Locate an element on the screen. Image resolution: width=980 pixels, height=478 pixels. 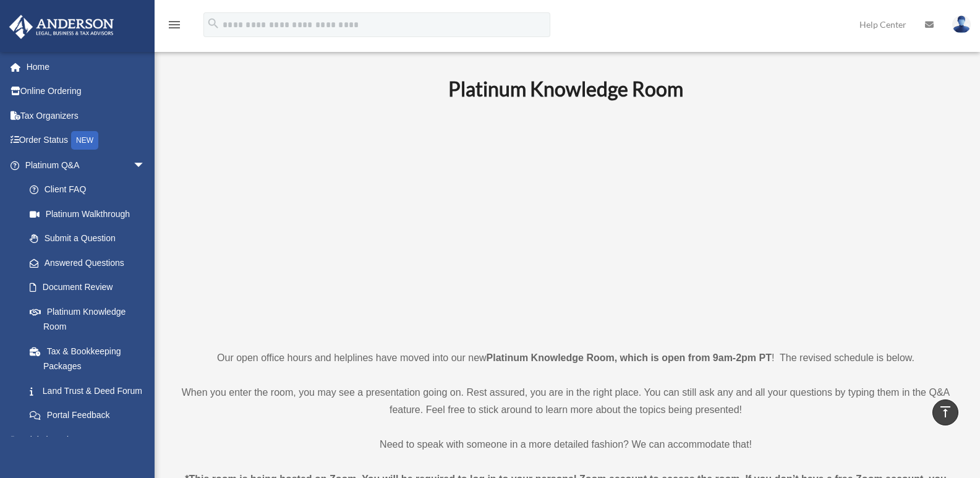
a: Platinum Knowledge Room is located at coordinates (87, 319).